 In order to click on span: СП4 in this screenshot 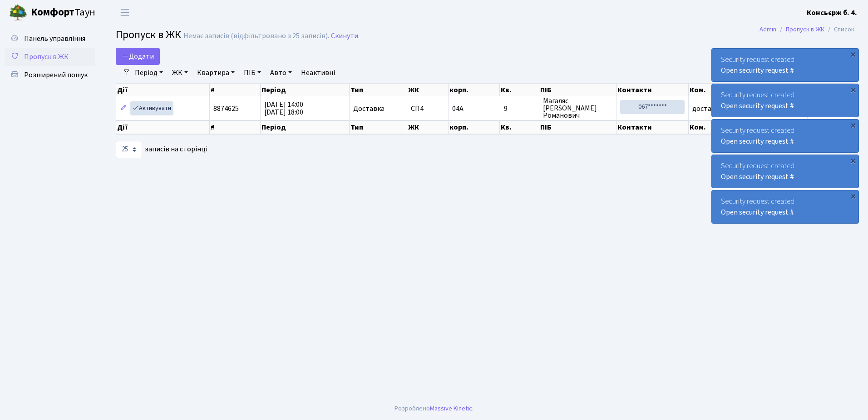, I will do `click(427, 108)`.